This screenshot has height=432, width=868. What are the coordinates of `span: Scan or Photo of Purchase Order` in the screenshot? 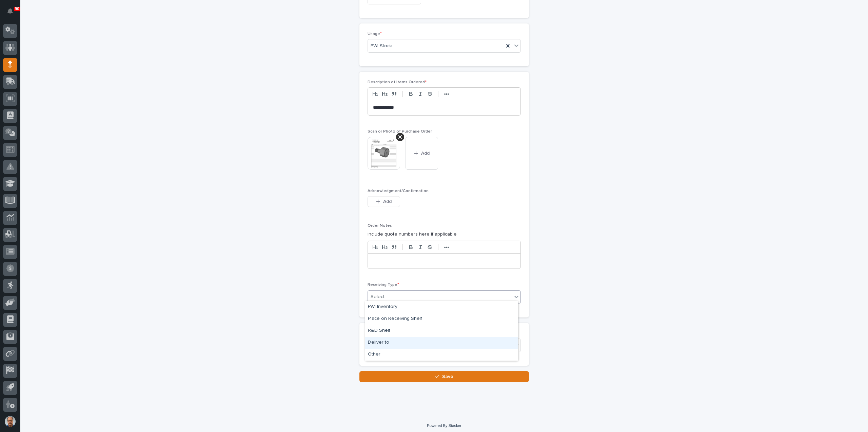 It's located at (400, 132).